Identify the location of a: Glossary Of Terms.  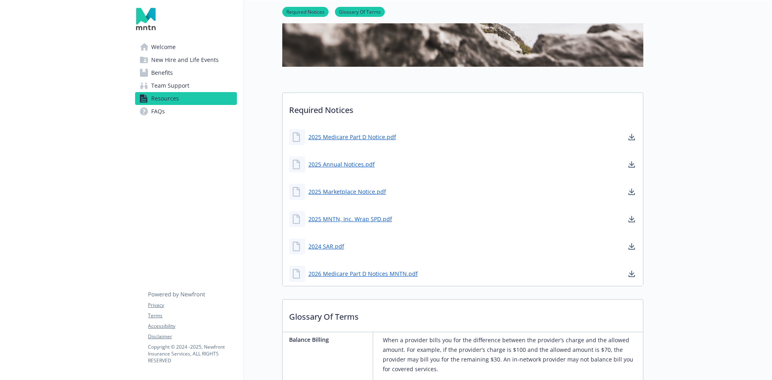
(360, 11).